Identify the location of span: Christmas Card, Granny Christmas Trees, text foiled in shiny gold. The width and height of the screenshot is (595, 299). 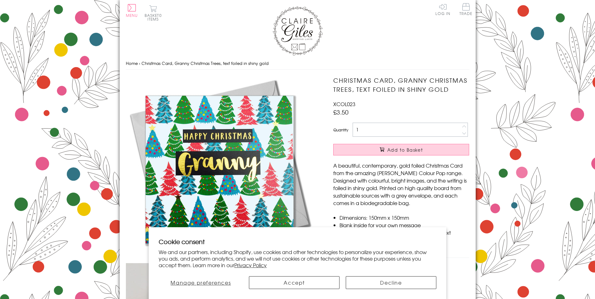
(205, 63).